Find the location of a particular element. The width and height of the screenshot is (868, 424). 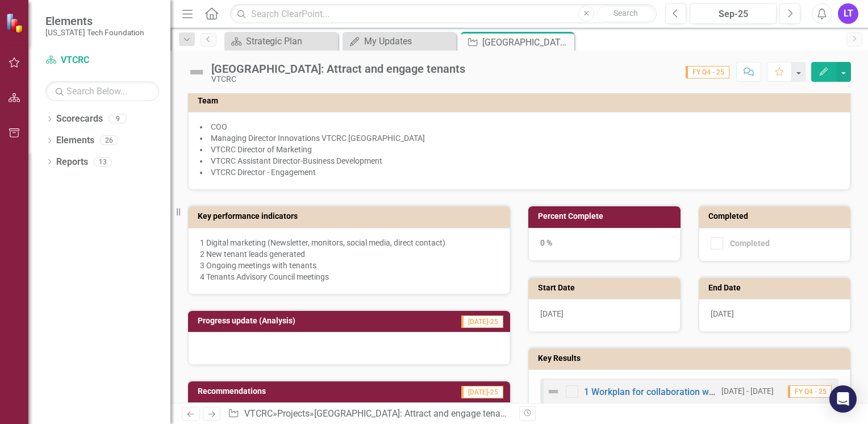

div: 0 % is located at coordinates (604, 245).